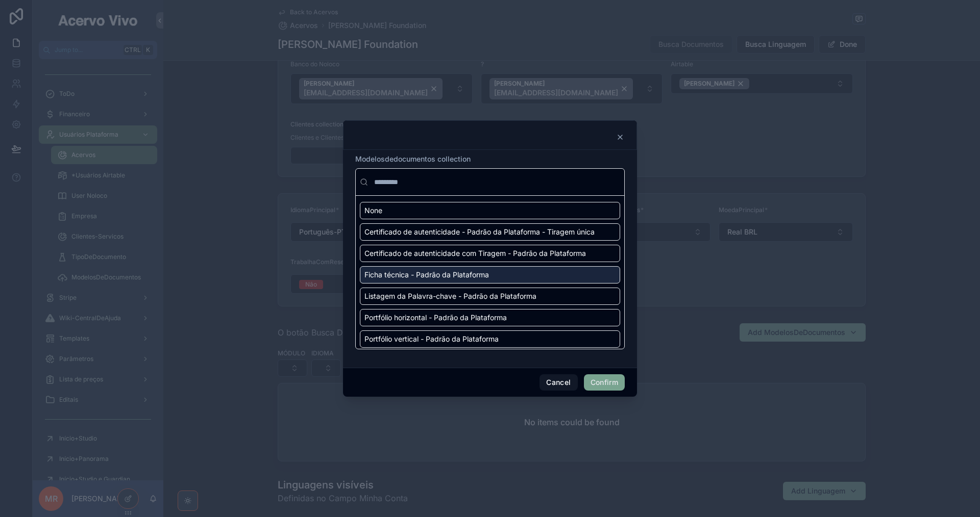 The height and width of the screenshot is (517, 980). What do you see at coordinates (490, 272) in the screenshot?
I see `div: Suggestions` at bounding box center [490, 272].